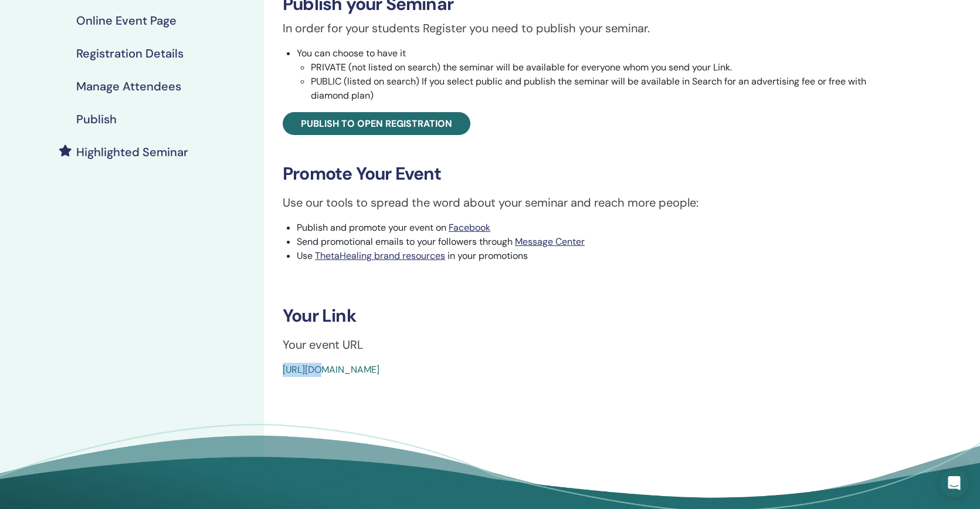 The width and height of the screenshot is (980, 509). Describe the element at coordinates (597, 75) in the screenshot. I see `li: You can choose to have it` at that location.